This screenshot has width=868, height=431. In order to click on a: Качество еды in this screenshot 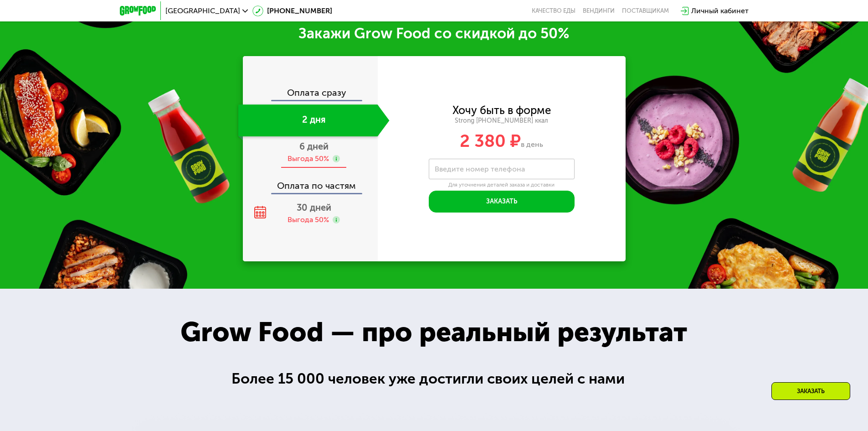, I will do `click(554, 11)`.